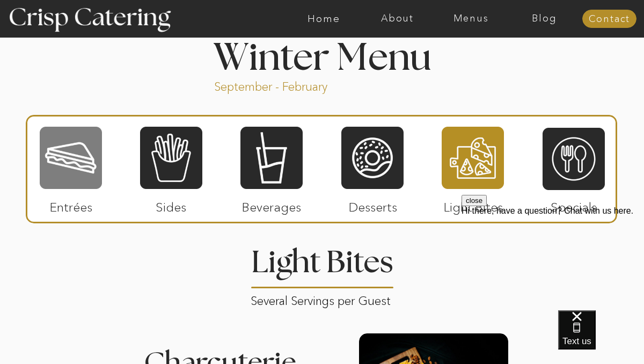  Describe the element at coordinates (324, 19) in the screenshot. I see `a: Home` at that location.